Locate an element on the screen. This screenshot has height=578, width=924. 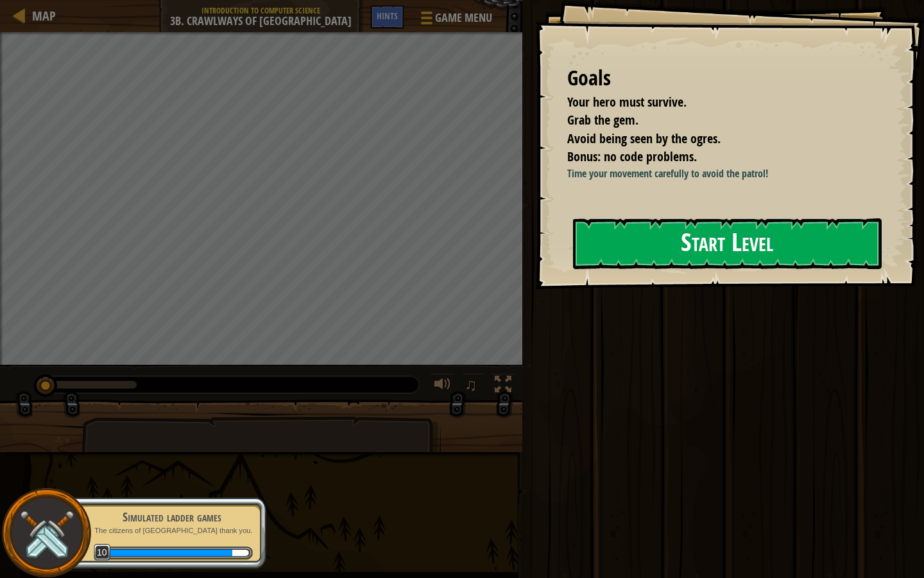
span: Avoid being seen by the ogres. is located at coordinates (643, 138).